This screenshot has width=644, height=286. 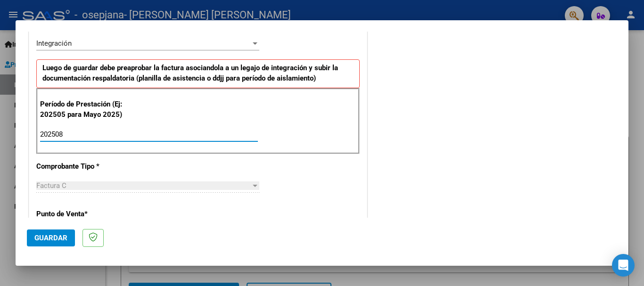 I want to click on strong: Luego de guardar debe preaprobar la factura asociandola a un legajo de integración y subir la doc..., so click(x=190, y=73).